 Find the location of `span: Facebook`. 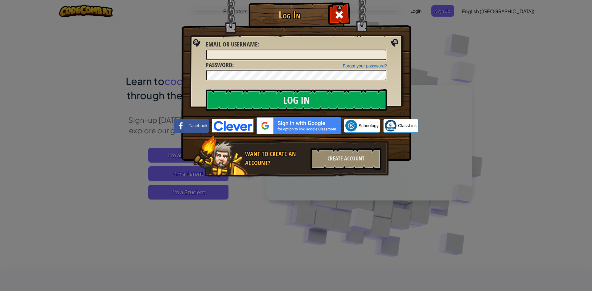

span: Facebook is located at coordinates (198, 126).